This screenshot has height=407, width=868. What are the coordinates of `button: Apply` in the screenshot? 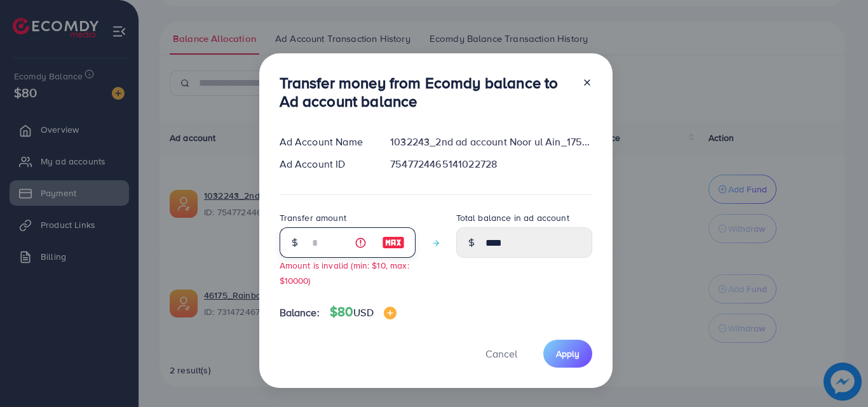 It's located at (567, 353).